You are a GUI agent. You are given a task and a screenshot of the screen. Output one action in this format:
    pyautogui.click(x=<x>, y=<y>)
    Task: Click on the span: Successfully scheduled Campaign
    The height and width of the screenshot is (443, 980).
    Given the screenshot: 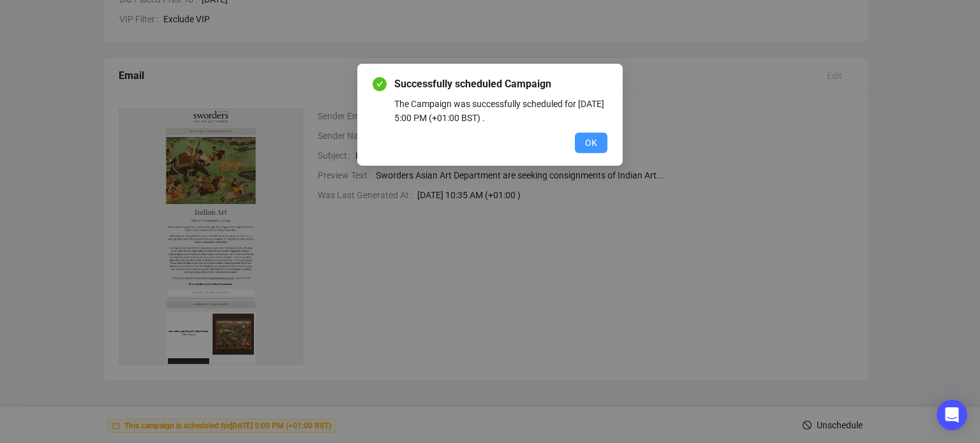 What is the action you would take?
    pyautogui.click(x=501, y=84)
    